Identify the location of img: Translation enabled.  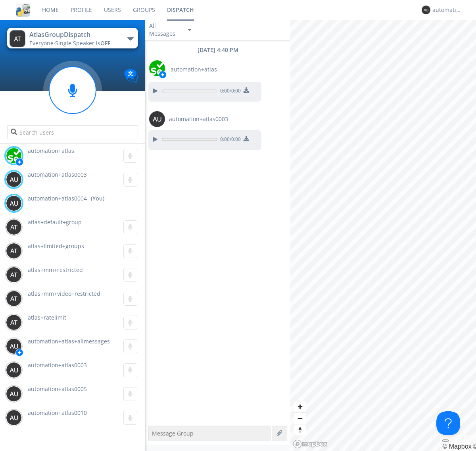
(131, 76).